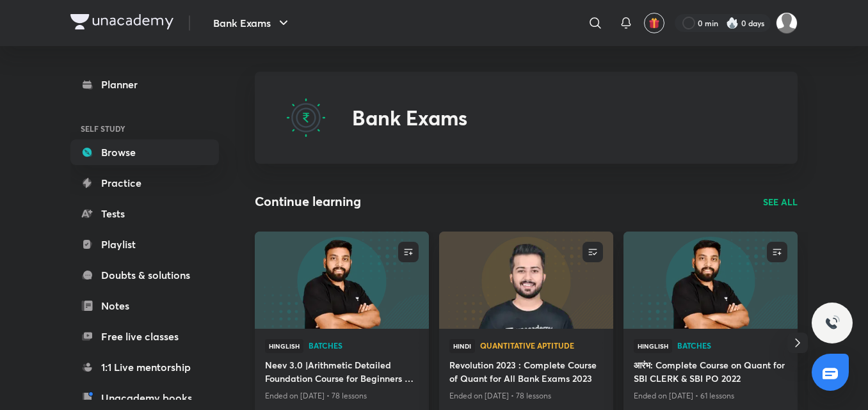  What do you see at coordinates (145, 367) in the screenshot?
I see `a: 1:1 Live mentorship` at bounding box center [145, 367].